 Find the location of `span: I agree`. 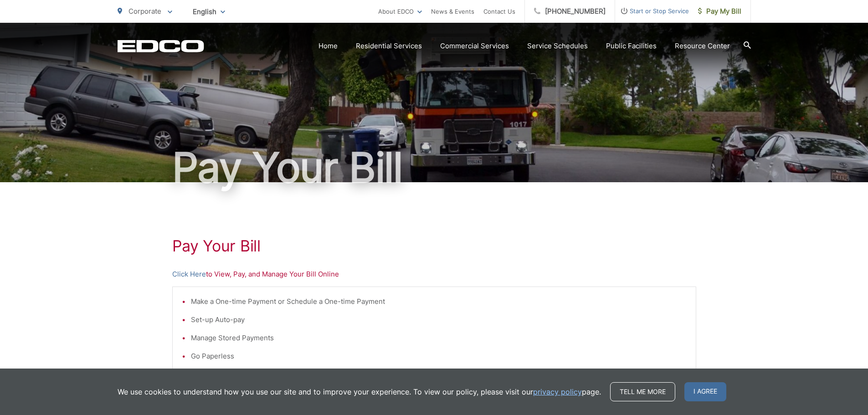

span: I agree is located at coordinates (705, 391).